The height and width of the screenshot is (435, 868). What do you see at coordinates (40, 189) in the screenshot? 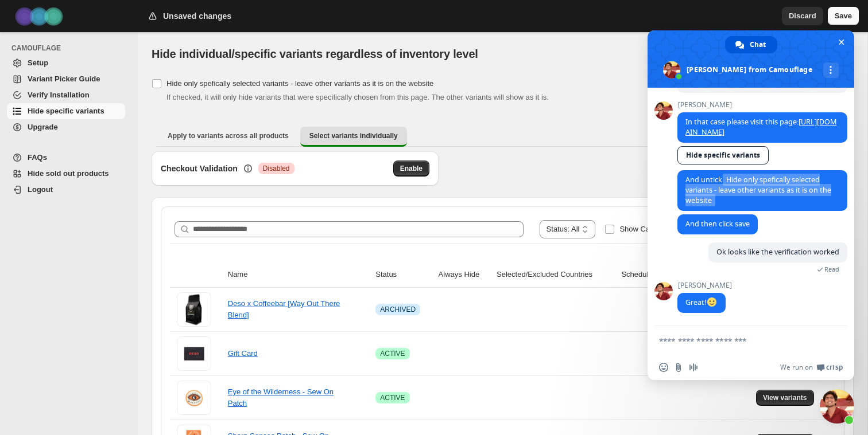
I see `span: Logout` at bounding box center [40, 189].